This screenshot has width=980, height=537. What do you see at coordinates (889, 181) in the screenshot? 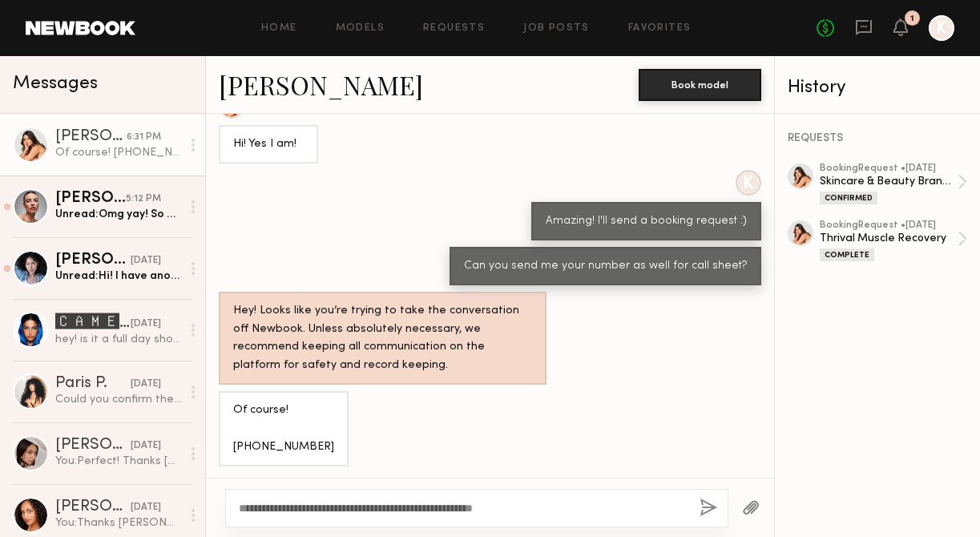
I see `div: Skincare & Beauty Brand Shoot` at bounding box center [889, 181].